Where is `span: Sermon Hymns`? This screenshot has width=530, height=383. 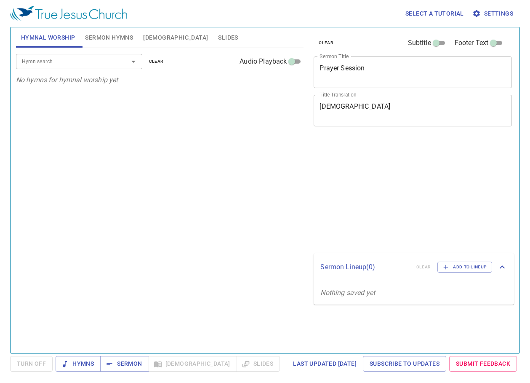
span: Sermon Hymns is located at coordinates (109, 37).